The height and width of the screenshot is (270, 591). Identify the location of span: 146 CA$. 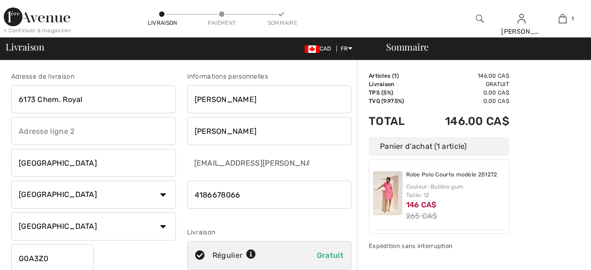
(421, 204).